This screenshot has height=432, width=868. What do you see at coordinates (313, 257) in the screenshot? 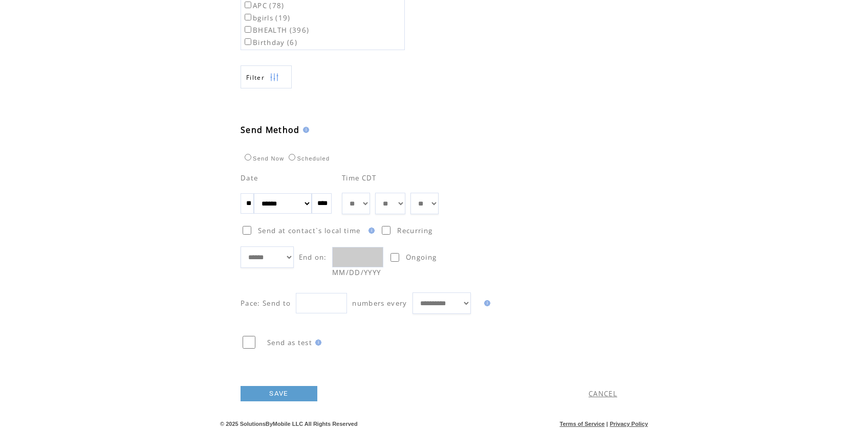
I see `span: End on:` at bounding box center [313, 257].